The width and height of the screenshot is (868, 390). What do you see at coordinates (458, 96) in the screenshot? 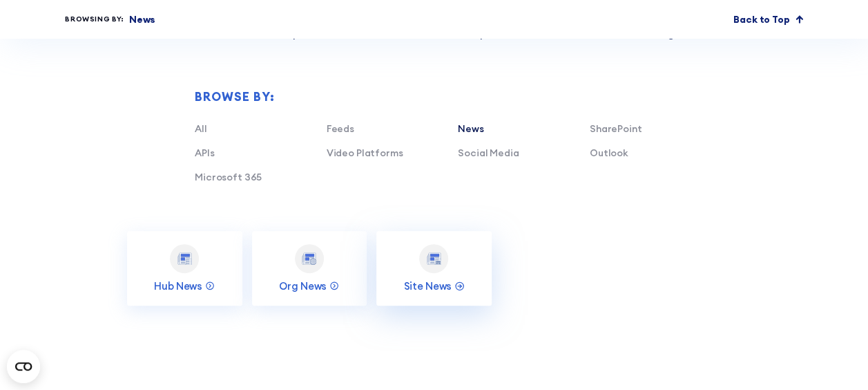
I see `div: Browse by:` at bounding box center [458, 96].